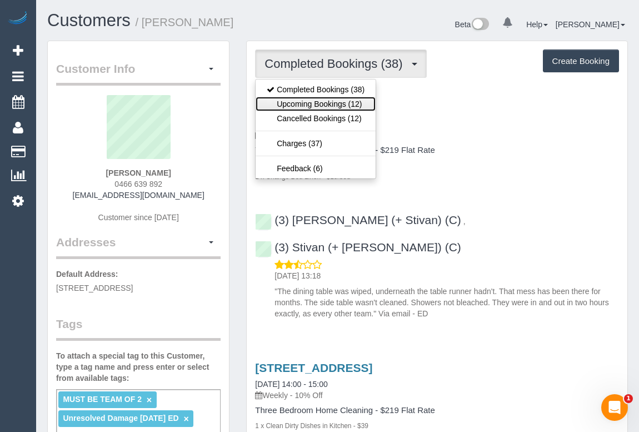 The height and width of the screenshot is (432, 639). Describe the element at coordinates (138, 73) in the screenshot. I see `legend: Customer Info` at that location.